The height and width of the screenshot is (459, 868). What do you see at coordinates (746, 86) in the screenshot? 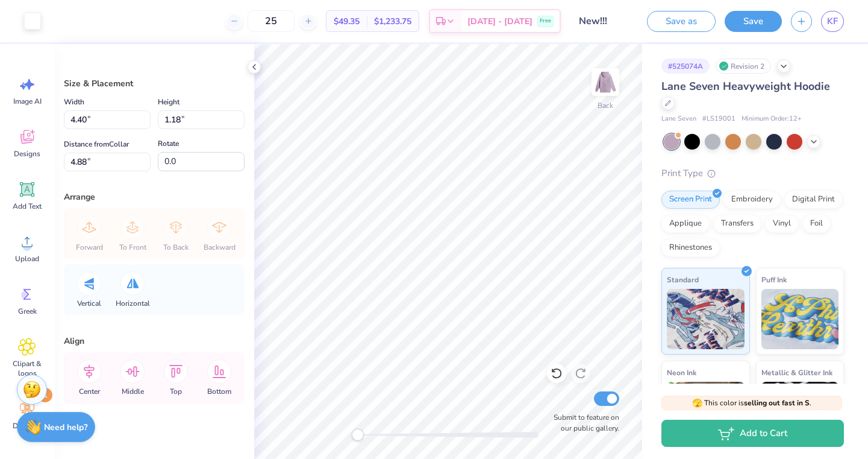
I see `span: Lane Seven Heavyweight Hoodie` at bounding box center [746, 86].